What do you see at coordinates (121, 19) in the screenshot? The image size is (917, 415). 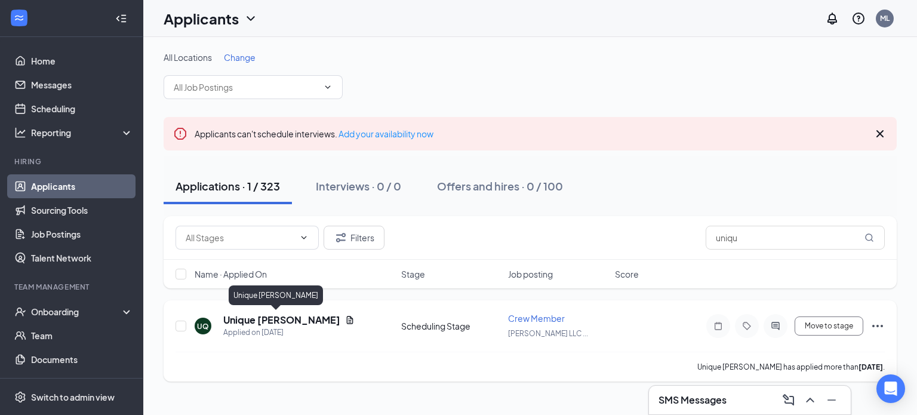 I see `svg: Collapse` at bounding box center [121, 19].